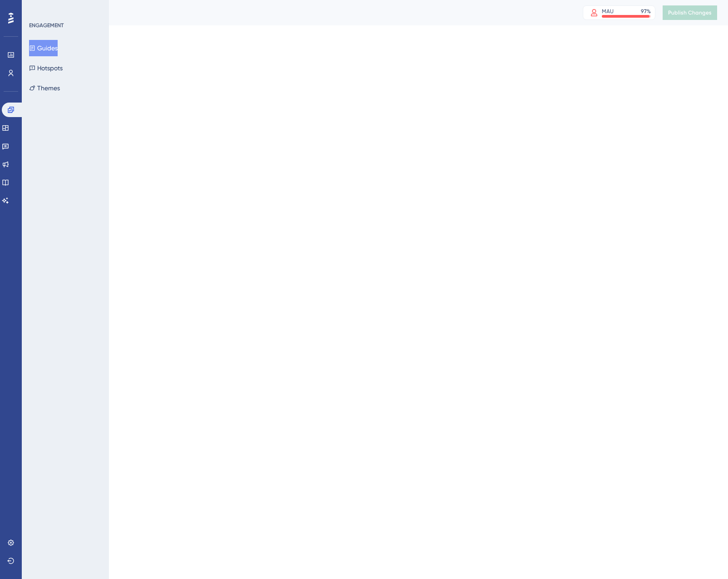 This screenshot has height=579, width=728. What do you see at coordinates (646, 11) in the screenshot?
I see `div: 97 %` at bounding box center [646, 11].